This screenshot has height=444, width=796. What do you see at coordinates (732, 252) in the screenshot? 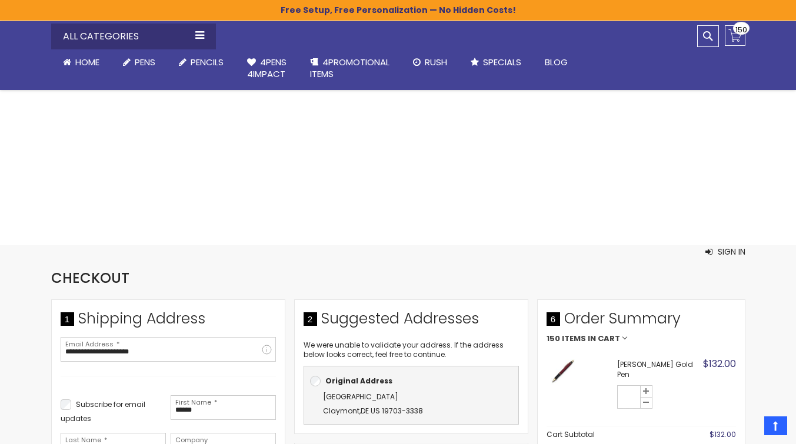
I see `span: Sign In` at bounding box center [732, 252].